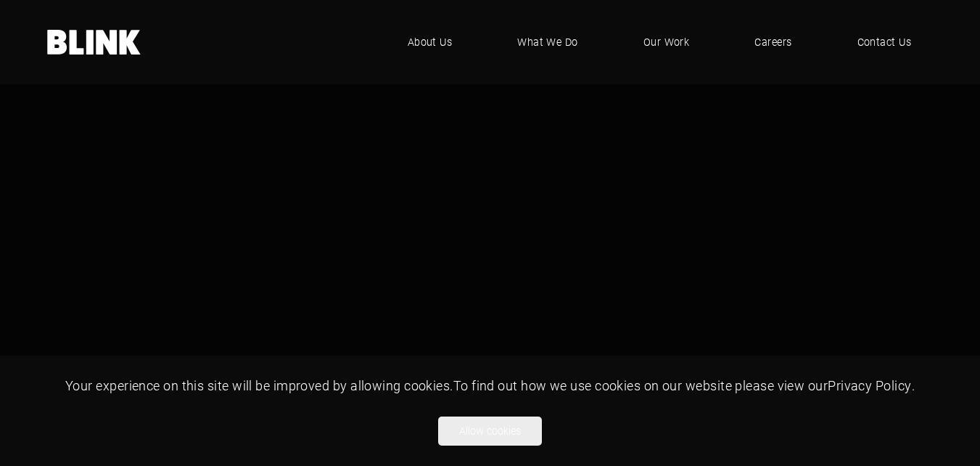 This screenshot has width=980, height=466. I want to click on span: Your experience on this site will be improved by allowing cookies. To find out how we use cookies..., so click(490, 385).